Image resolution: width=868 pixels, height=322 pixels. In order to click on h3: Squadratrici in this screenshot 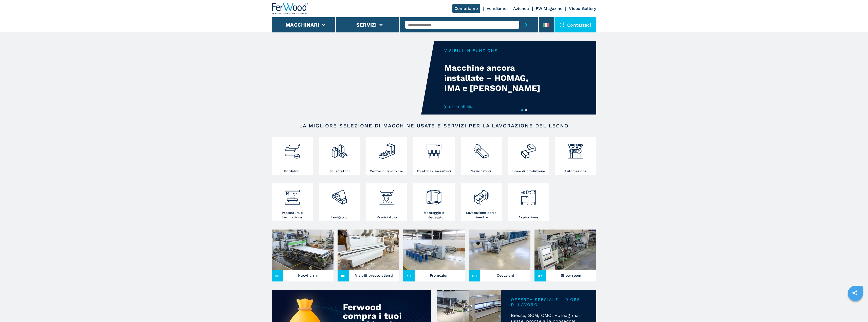, I will do `click(340, 171)`.